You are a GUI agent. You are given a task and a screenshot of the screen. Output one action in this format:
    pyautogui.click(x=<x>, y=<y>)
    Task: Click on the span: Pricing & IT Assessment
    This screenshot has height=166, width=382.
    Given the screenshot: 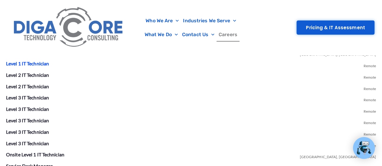 What is the action you would take?
    pyautogui.click(x=335, y=27)
    